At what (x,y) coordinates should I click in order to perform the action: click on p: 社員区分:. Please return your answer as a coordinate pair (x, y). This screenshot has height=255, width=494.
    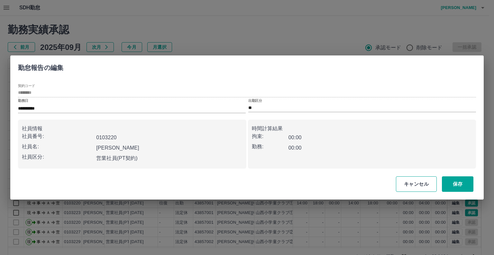
    Looking at the image, I should click on (58, 157).